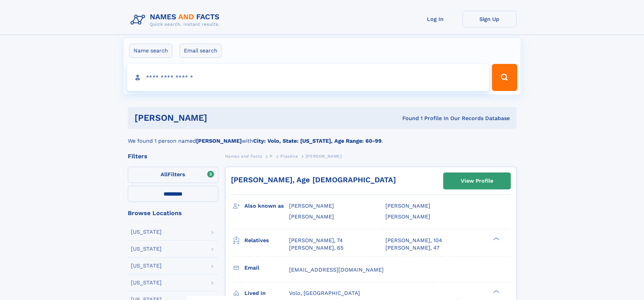 Image resolution: width=644 pixels, height=300 pixels. What do you see at coordinates (151, 51) in the screenshot?
I see `label: Name search` at bounding box center [151, 51].